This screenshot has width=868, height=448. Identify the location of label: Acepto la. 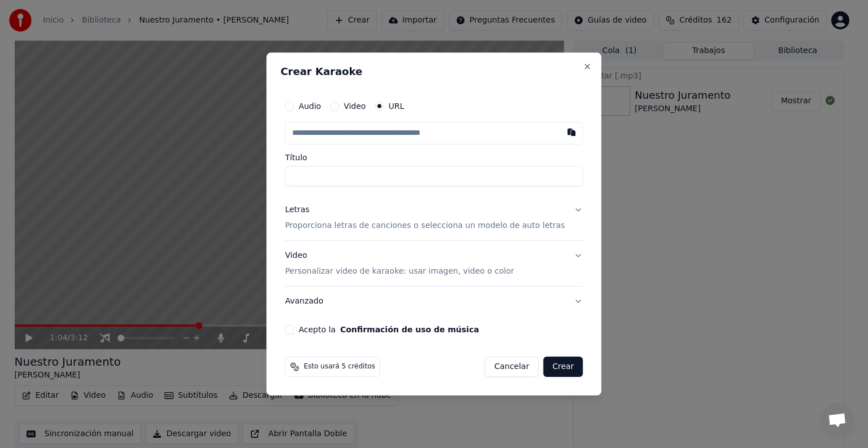
(388, 330).